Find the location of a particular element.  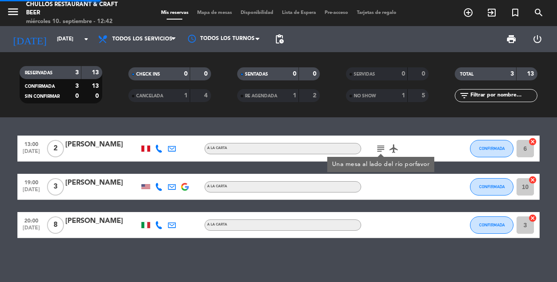

span: SERVIDAS is located at coordinates (364, 74).